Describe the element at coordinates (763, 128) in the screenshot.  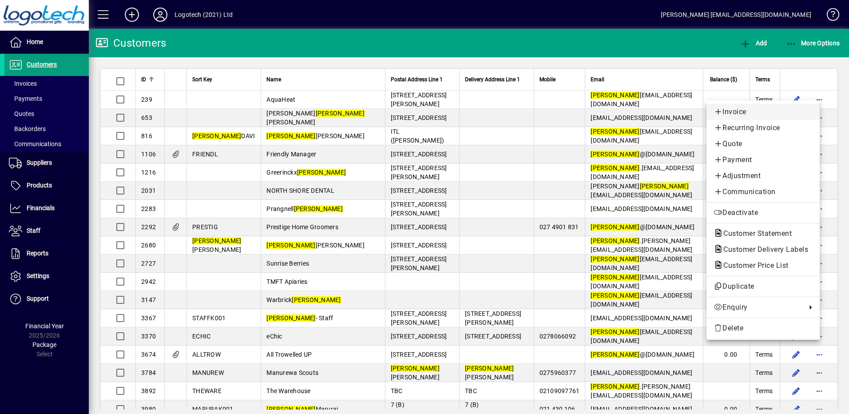
I see `span: Recurring Invoice` at that location.